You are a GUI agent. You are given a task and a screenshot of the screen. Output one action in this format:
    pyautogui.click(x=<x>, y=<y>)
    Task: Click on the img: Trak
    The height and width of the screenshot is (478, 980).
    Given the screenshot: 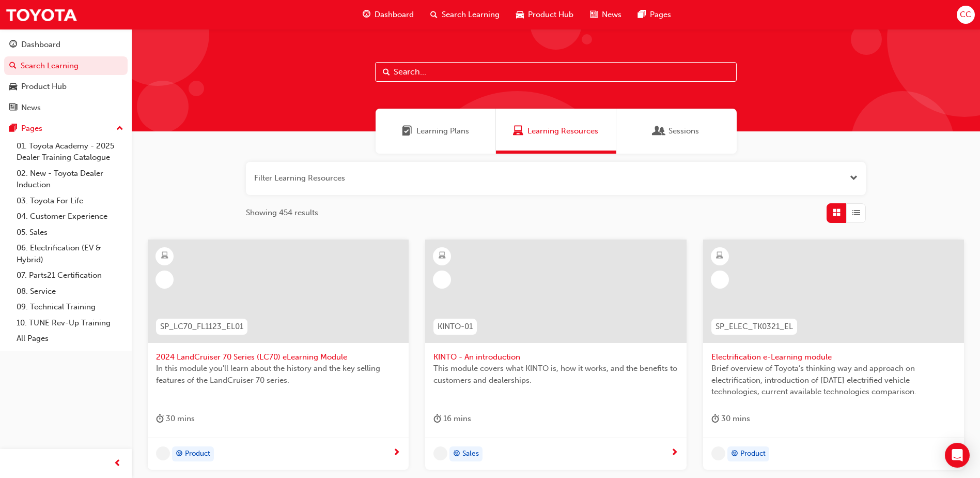 What is the action you would take?
    pyautogui.click(x=41, y=14)
    